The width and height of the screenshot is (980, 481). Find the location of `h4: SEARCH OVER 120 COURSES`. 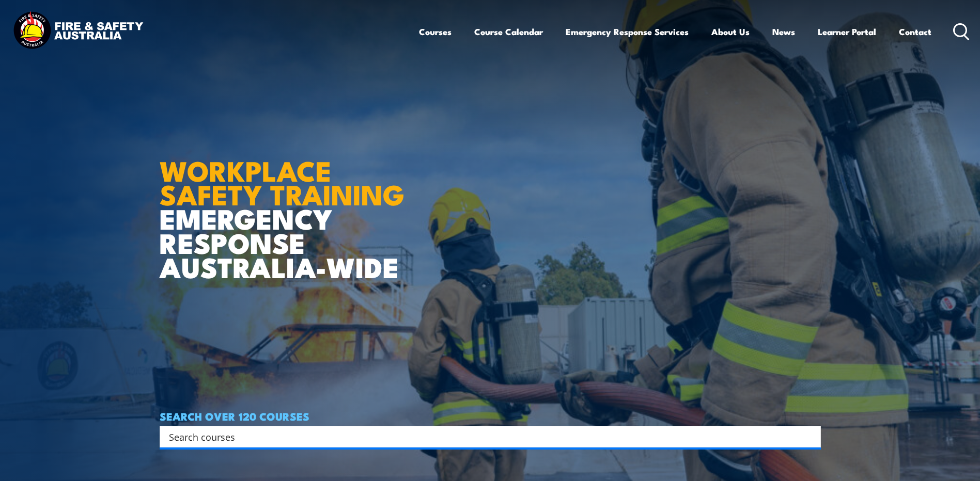

h4: SEARCH OVER 120 COURSES is located at coordinates (490, 416).